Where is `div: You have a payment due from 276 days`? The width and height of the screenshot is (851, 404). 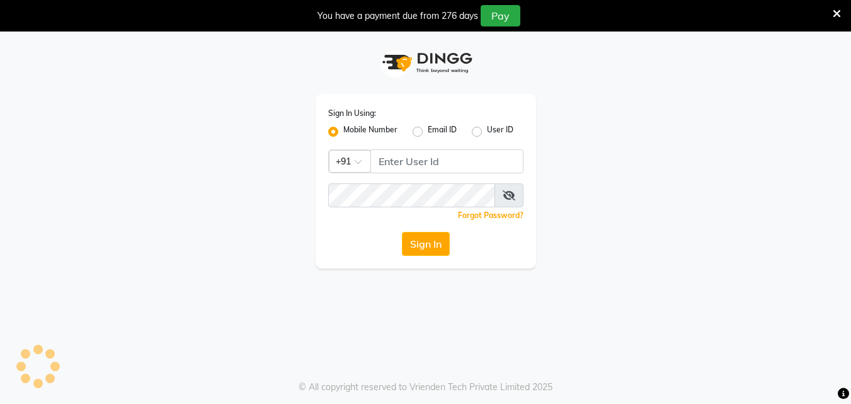
div: You have a payment due from 276 days is located at coordinates (398, 16).